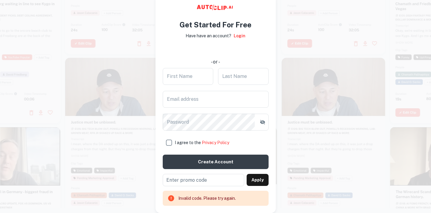 The image size is (431, 213). I want to click on button: Apply, so click(257, 180).